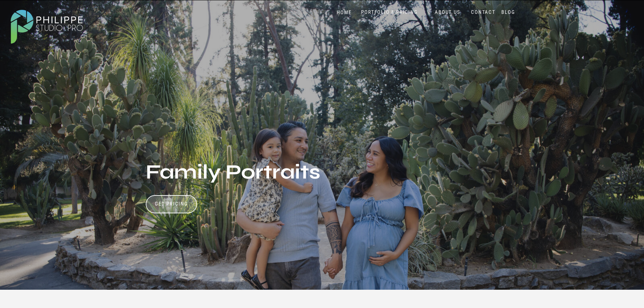 The image size is (644, 308). What do you see at coordinates (484, 12) in the screenshot?
I see `nav: CONTACT` at bounding box center [484, 12].